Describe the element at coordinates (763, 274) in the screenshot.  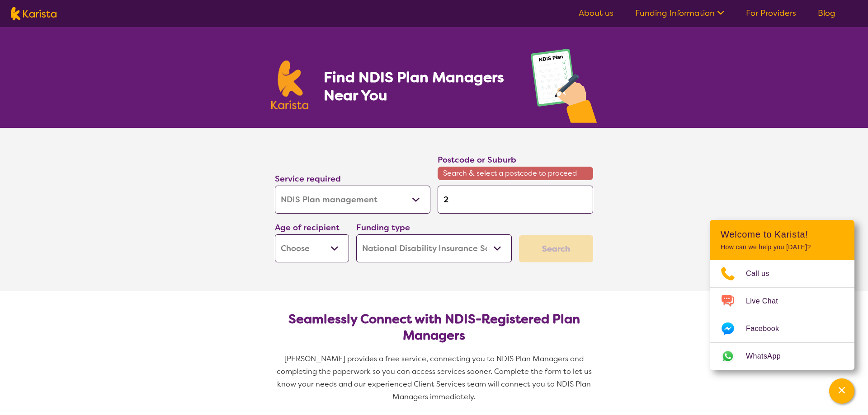
I see `span: Call us` at that location.